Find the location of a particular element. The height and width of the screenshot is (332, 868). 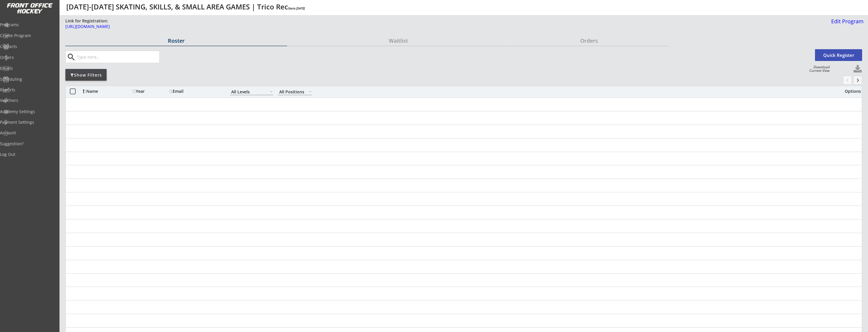

input: Type here... is located at coordinates (118, 57).